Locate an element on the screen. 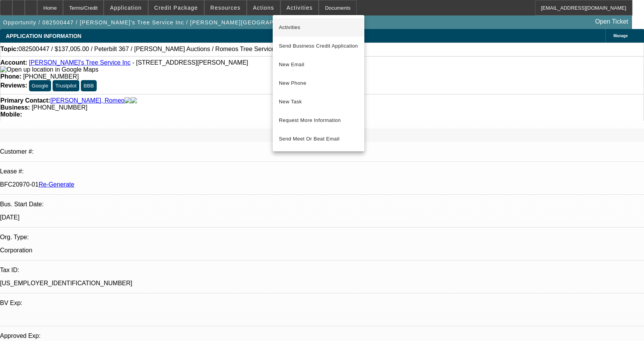 The width and height of the screenshot is (644, 341). span: Send Meet Or Beat Email is located at coordinates (318, 139).